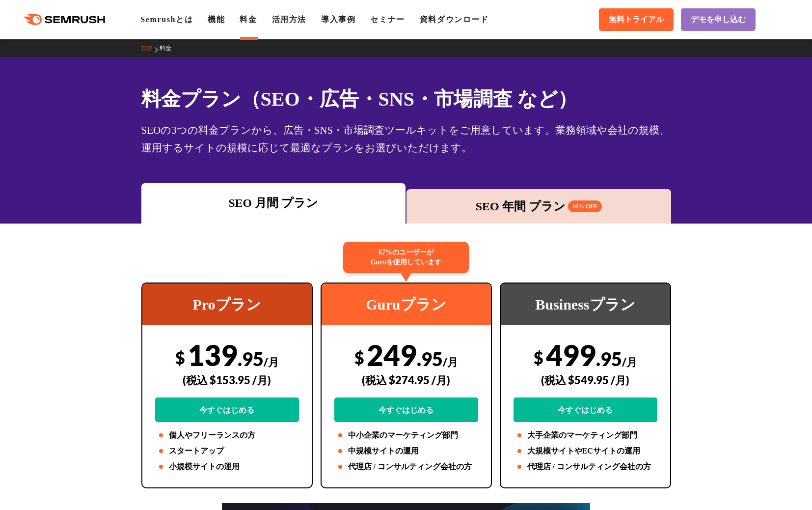 Image resolution: width=812 pixels, height=510 pixels. I want to click on div: 67%のユーザーが Guruを使用しています, so click(406, 257).